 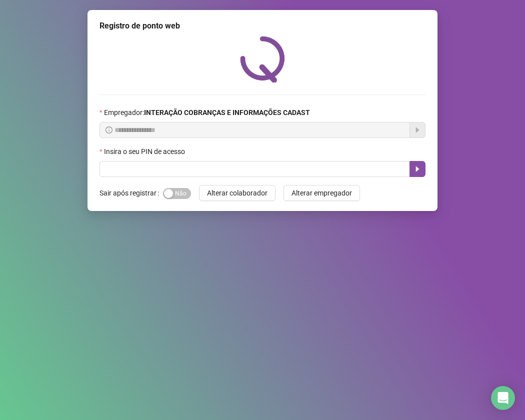 What do you see at coordinates (146, 152) in the screenshot?
I see `label: Insira o seu PIN de acesso` at bounding box center [146, 152].